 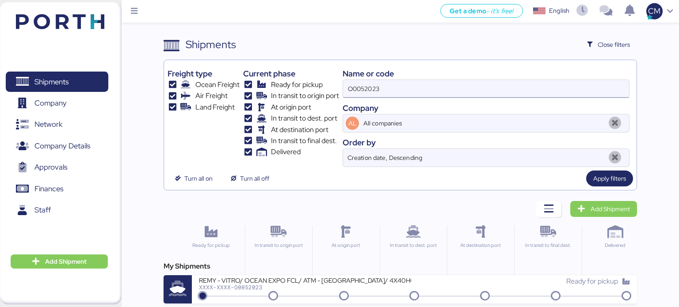 What do you see at coordinates (51, 82) in the screenshot?
I see `span: Shipments` at bounding box center [51, 82].